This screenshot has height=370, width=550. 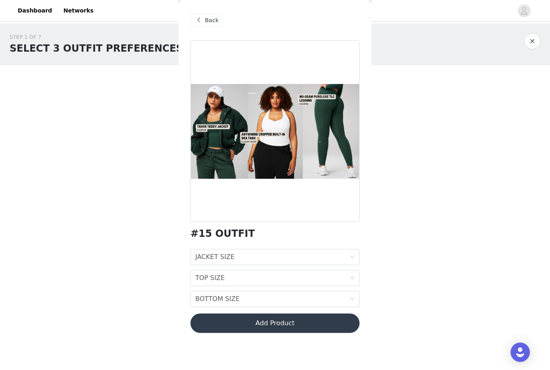 I want to click on button: Add Product, so click(x=275, y=323).